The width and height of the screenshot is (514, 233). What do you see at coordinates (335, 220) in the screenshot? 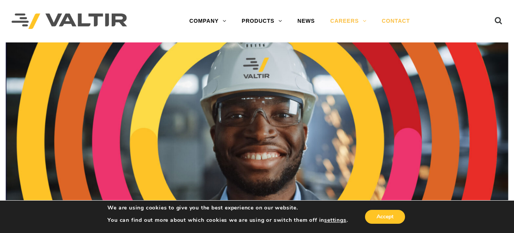
I see `button: settings` at bounding box center [335, 220].